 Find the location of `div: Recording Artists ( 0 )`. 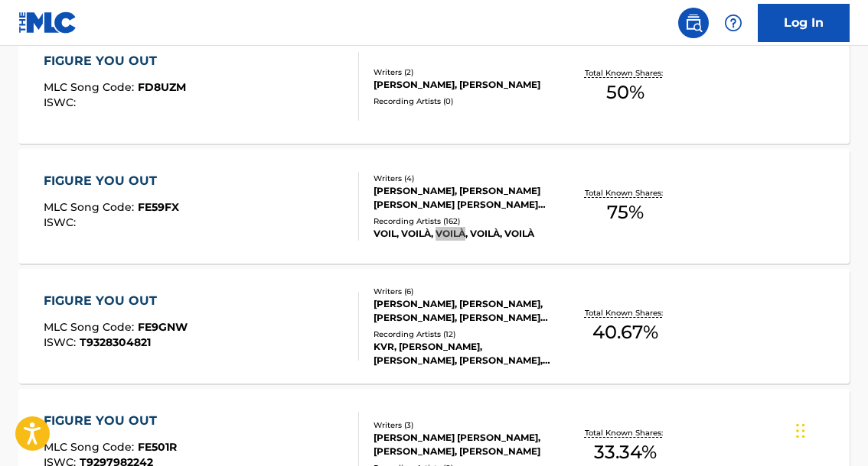

div: Recording Artists ( 0 ) is located at coordinates (465, 101).